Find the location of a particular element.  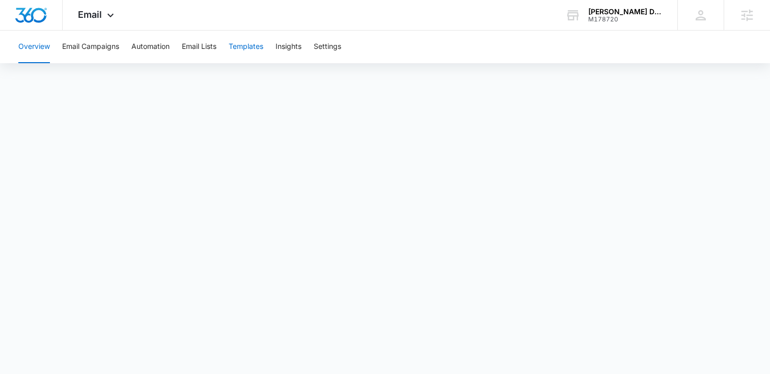

button: Insights is located at coordinates (288, 47).